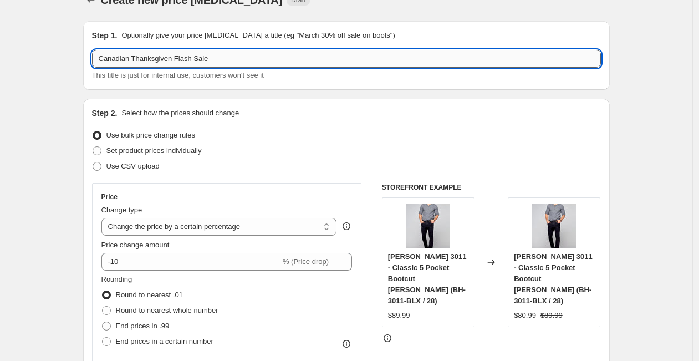 This screenshot has height=361, width=699. Describe the element at coordinates (133, 166) in the screenshot. I see `span: Use CSV upload` at that location.